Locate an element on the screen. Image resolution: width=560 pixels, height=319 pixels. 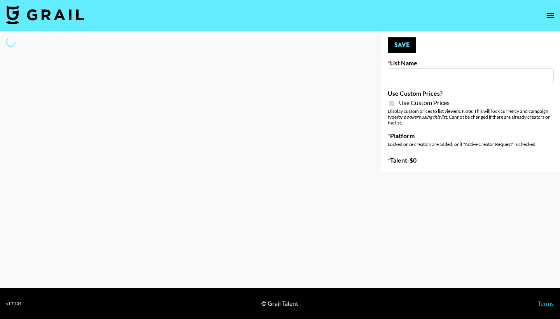
div: v 1.7.104 is located at coordinates (14, 303).